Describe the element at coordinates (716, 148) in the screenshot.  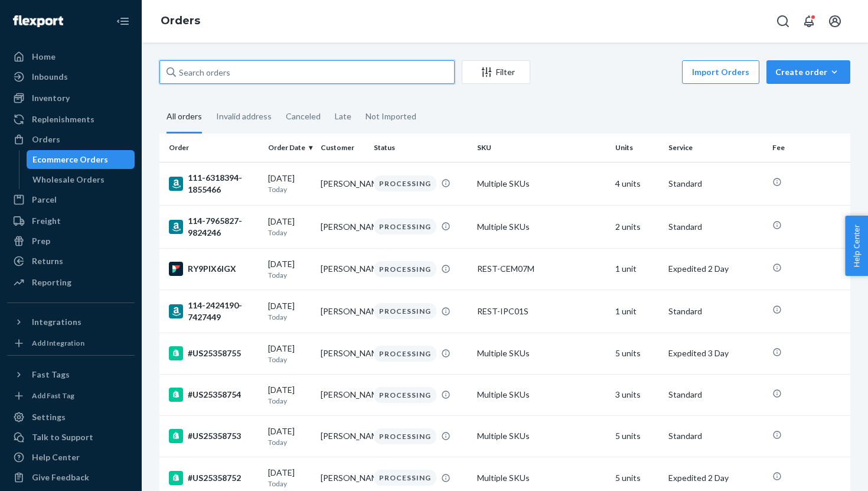
I see `th: Service` at that location.